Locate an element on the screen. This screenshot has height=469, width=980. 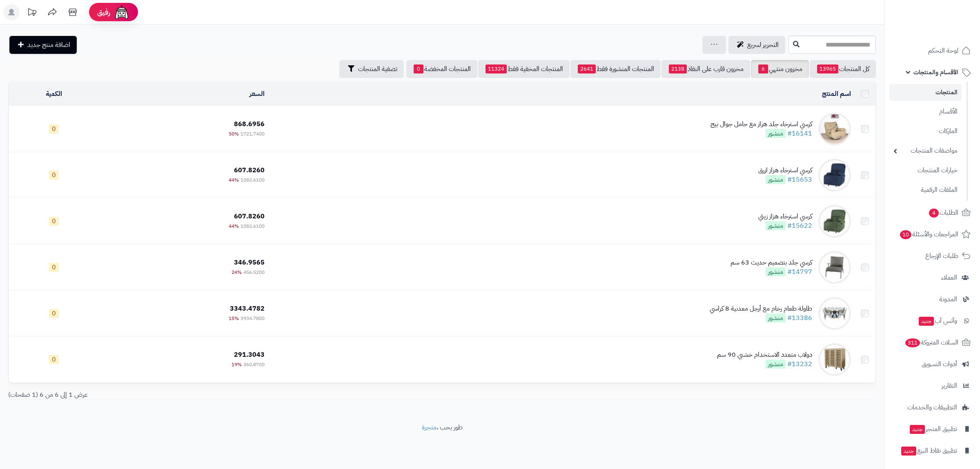
span: التقارير is located at coordinates (950, 386).